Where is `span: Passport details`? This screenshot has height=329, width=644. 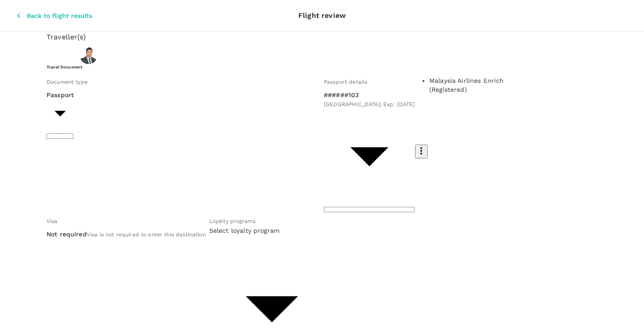 span: Passport details is located at coordinates (345, 82).